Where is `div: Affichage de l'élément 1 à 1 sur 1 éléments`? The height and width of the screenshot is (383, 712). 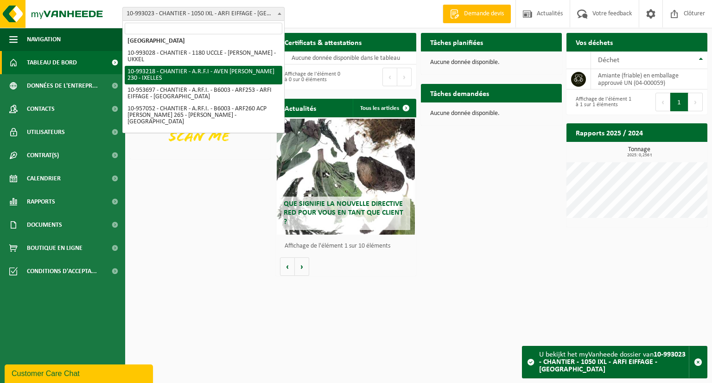
div: Affichage de l'élément 1 à 1 sur 1 éléments is located at coordinates (602, 102).